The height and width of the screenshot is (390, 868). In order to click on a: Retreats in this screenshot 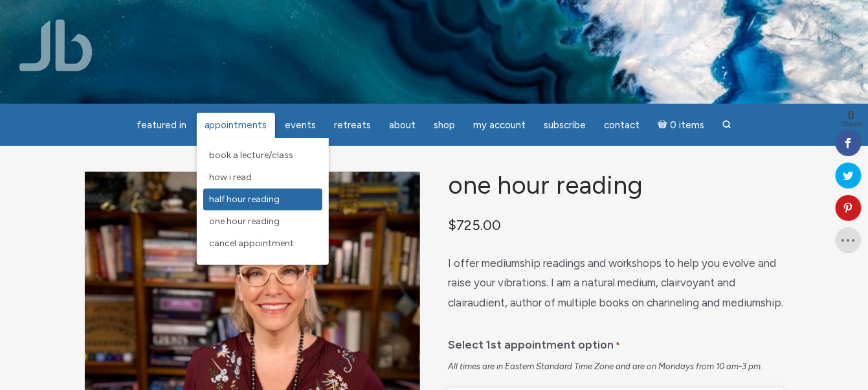, I will do `click(353, 125)`.